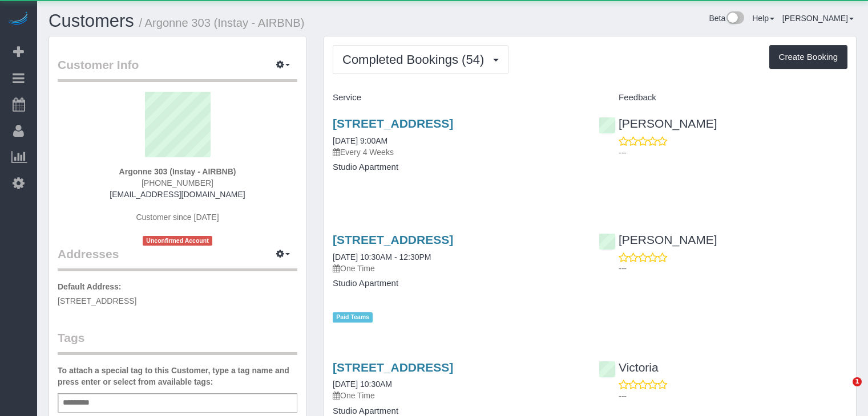 The height and width of the screenshot is (416, 868). What do you see at coordinates (416, 60) in the screenshot?
I see `span: Completed Bookings (54)` at bounding box center [416, 60].